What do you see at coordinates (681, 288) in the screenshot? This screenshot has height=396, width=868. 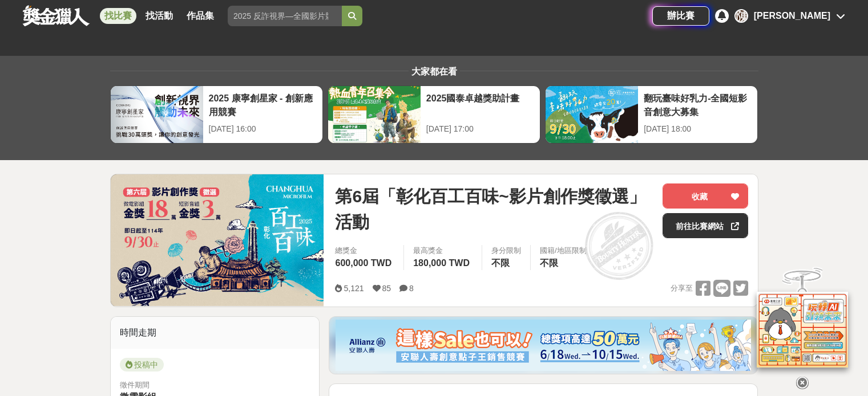 I see `span: 分享至` at bounding box center [681, 288].